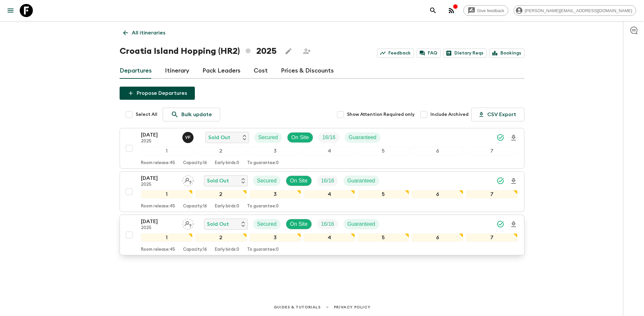 This screenshot has width=644, height=316. What do you see at coordinates (146, 114) in the screenshot?
I see `span: Select All` at bounding box center [146, 114].